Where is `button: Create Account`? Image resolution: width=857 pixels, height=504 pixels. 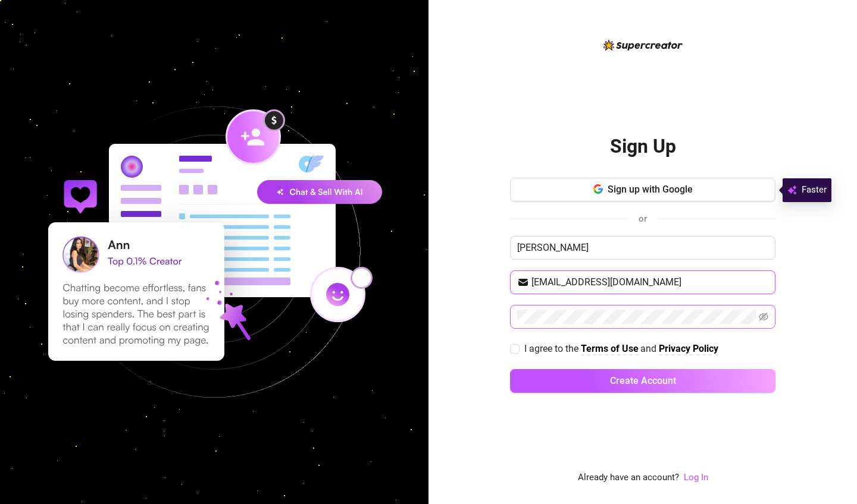
button: Create Account is located at coordinates (643, 381).